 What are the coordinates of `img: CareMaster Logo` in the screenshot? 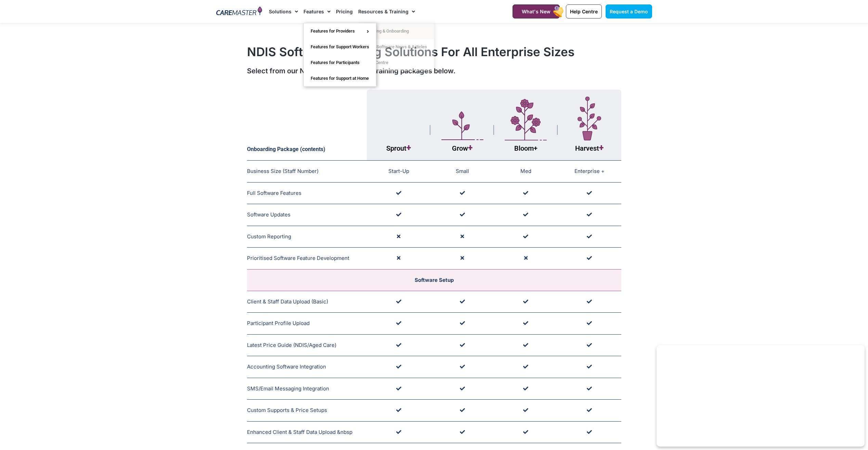 It's located at (239, 12).